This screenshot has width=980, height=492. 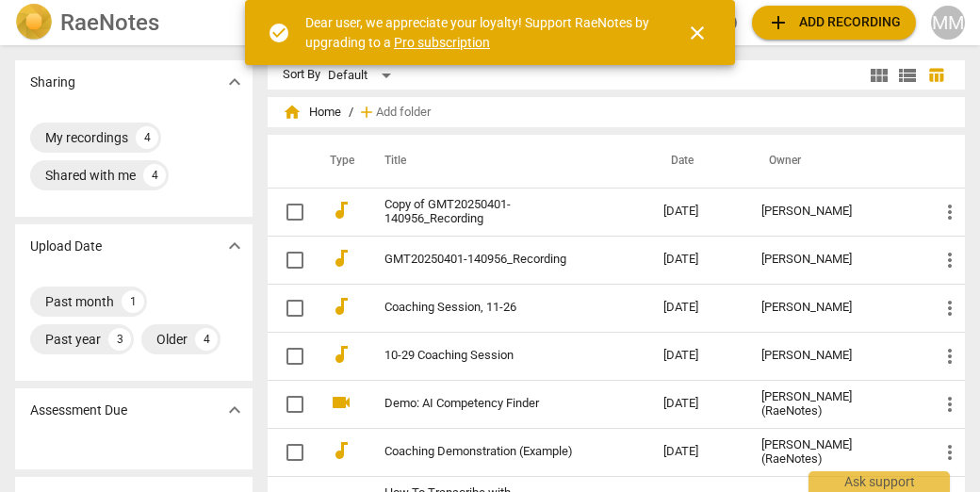 What do you see at coordinates (66, 246) in the screenshot?
I see `p: Upload Date` at bounding box center [66, 246].